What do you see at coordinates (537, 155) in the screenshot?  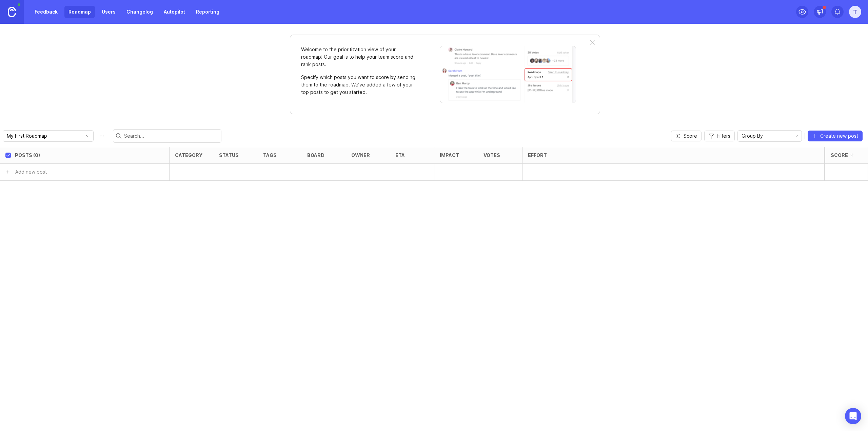 I see `div: Effort` at bounding box center [537, 155].